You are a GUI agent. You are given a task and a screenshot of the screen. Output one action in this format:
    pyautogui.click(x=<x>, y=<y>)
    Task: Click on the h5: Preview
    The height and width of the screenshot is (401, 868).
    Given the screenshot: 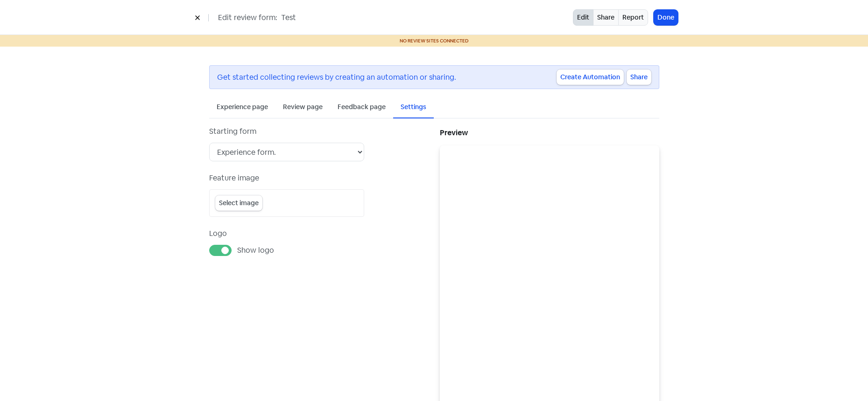 What is the action you would take?
    pyautogui.click(x=550, y=133)
    